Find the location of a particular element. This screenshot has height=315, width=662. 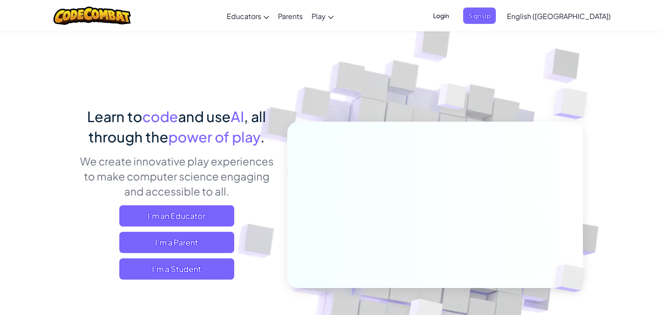

span: and use is located at coordinates (204, 116).